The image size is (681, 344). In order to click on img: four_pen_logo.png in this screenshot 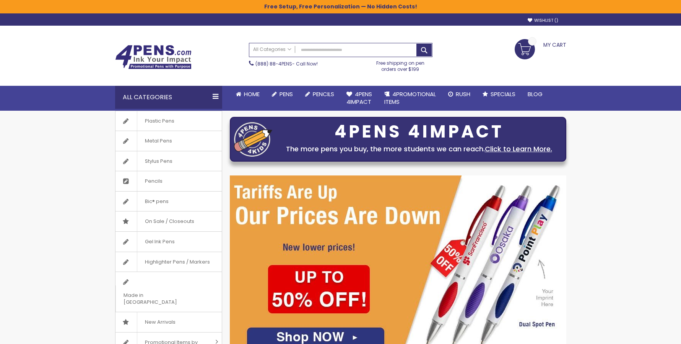, I will do `click(253, 139)`.